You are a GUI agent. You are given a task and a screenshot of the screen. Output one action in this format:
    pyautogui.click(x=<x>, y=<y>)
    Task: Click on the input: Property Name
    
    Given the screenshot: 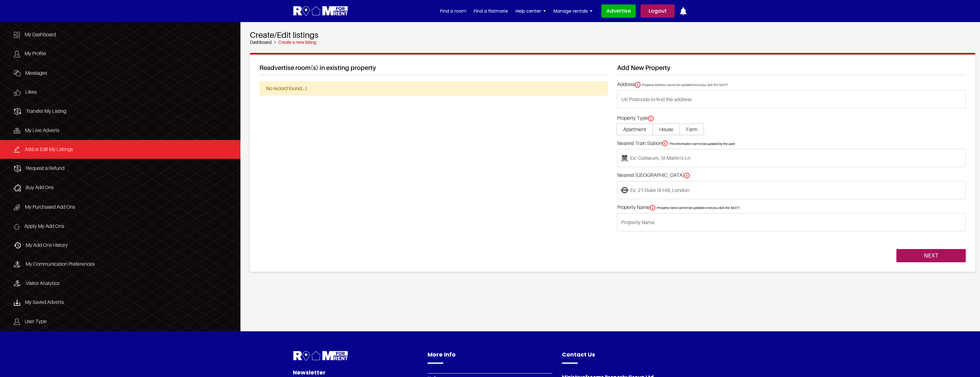 What is the action you would take?
    pyautogui.click(x=792, y=222)
    